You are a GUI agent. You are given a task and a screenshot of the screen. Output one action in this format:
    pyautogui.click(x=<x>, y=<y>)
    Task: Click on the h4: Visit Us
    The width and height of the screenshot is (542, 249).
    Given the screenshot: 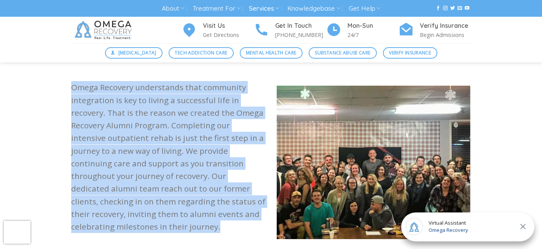 What is the action you would take?
    pyautogui.click(x=228, y=26)
    